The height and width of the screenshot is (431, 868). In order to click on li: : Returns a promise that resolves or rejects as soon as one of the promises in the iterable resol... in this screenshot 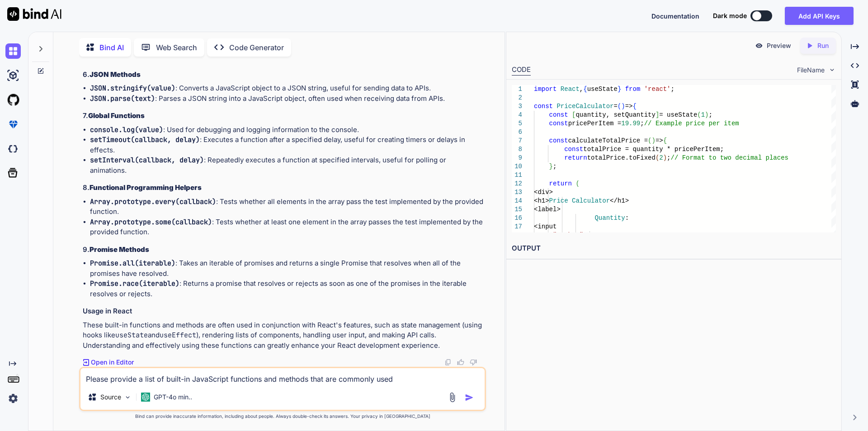, I will do `click(287, 288)`.